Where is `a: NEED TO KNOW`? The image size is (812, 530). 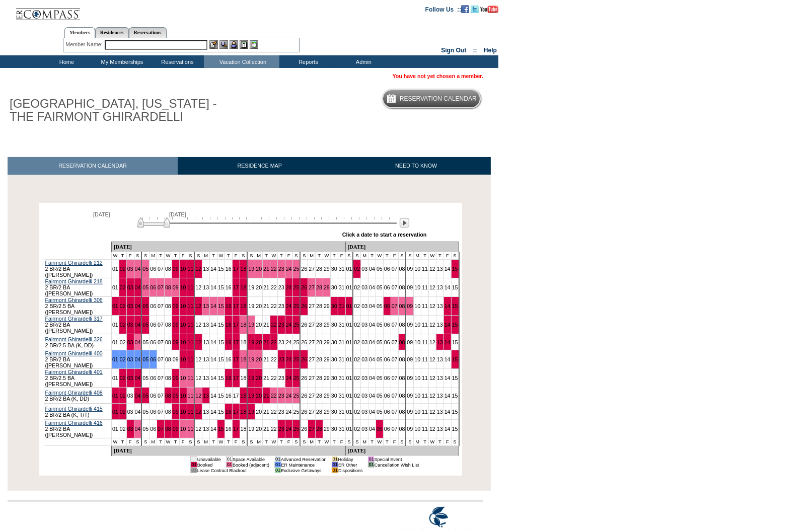 a: NEED TO KNOW is located at coordinates (416, 166).